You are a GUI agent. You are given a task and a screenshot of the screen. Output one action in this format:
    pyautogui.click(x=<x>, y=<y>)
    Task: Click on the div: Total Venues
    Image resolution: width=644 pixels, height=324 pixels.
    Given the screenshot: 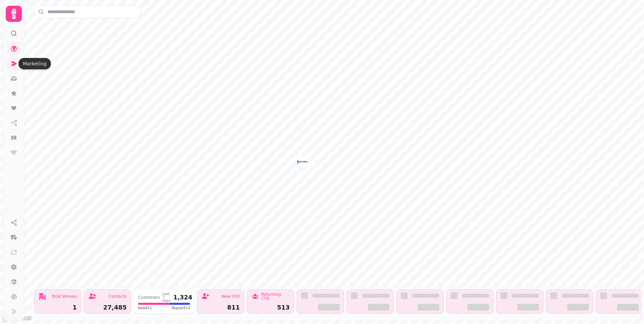 What is the action you would take?
    pyautogui.click(x=64, y=297)
    